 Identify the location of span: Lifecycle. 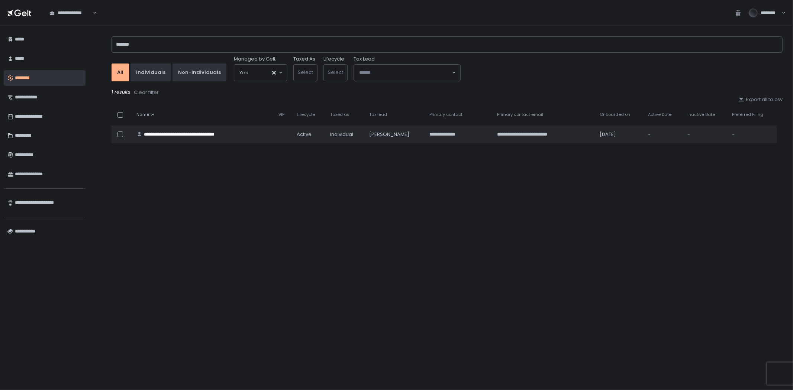
(305, 114).